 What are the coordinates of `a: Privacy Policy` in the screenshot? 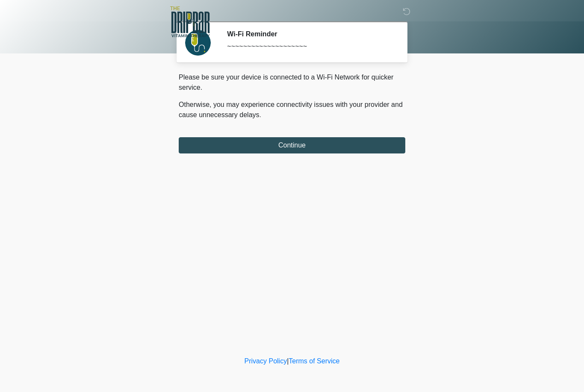 It's located at (266, 361).